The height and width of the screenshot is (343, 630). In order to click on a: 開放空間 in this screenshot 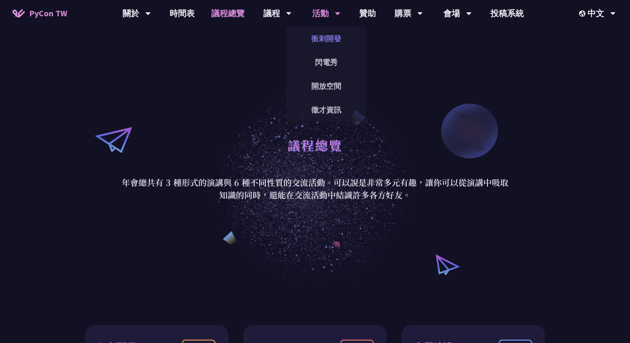, I will do `click(326, 86)`.